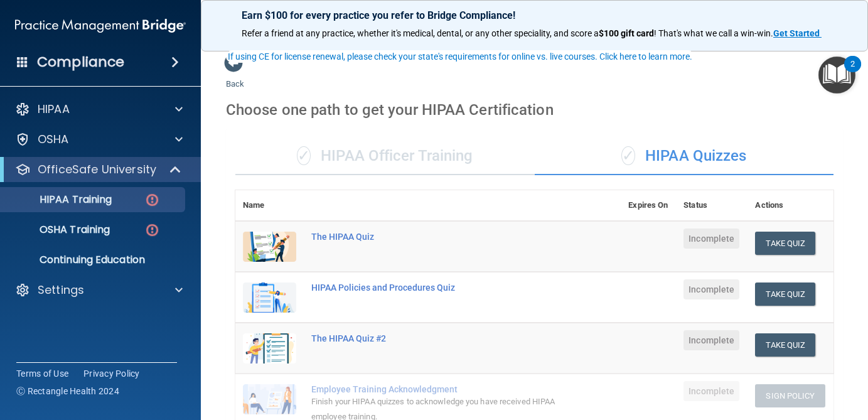  What do you see at coordinates (111, 374) in the screenshot?
I see `a: Privacy Policy` at bounding box center [111, 374].